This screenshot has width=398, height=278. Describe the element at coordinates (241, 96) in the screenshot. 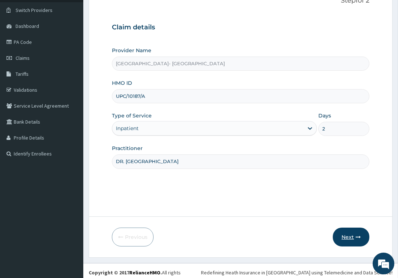

I see `input: Enter HMO ID` at that location.